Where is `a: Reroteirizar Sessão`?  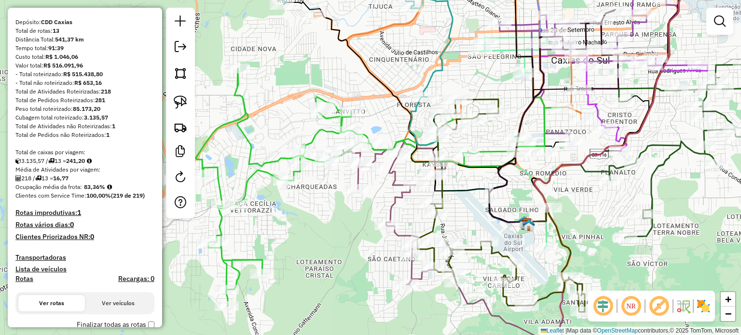
a: Reroteirizar Sessão is located at coordinates (181, 178).